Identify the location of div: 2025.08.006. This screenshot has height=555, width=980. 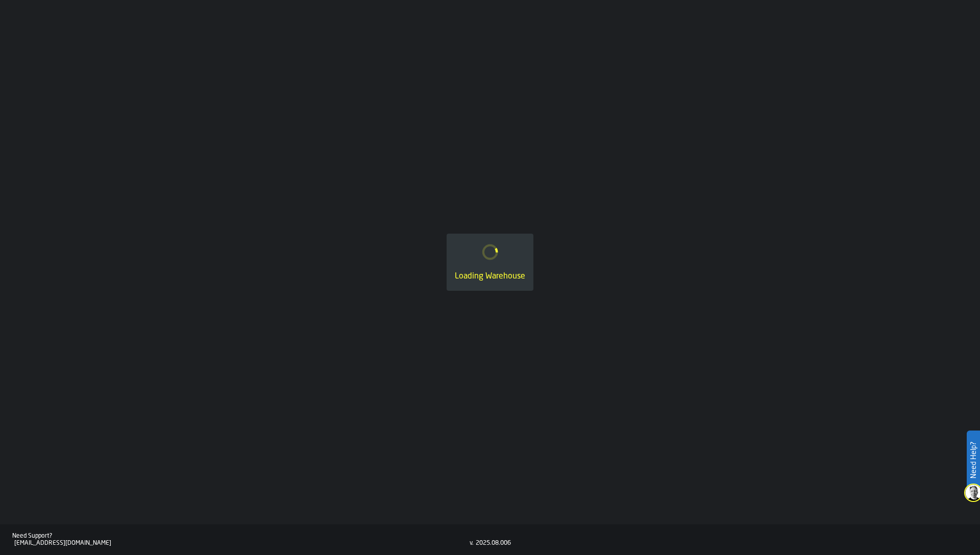
(493, 543).